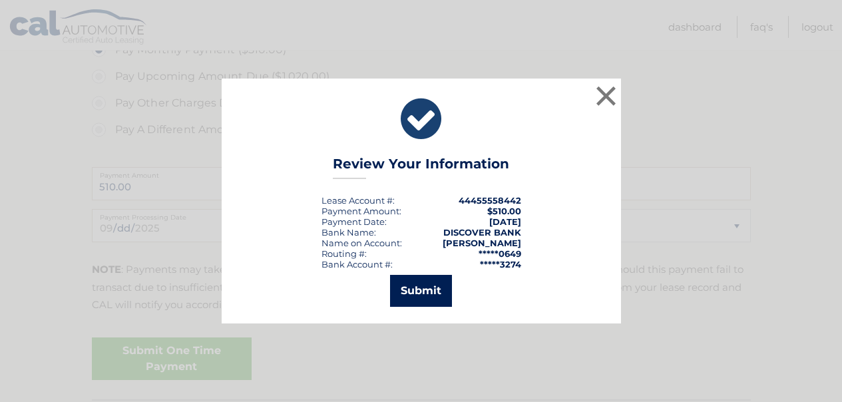  What do you see at coordinates (357, 264) in the screenshot?
I see `div: Bank Account #:` at bounding box center [357, 264].